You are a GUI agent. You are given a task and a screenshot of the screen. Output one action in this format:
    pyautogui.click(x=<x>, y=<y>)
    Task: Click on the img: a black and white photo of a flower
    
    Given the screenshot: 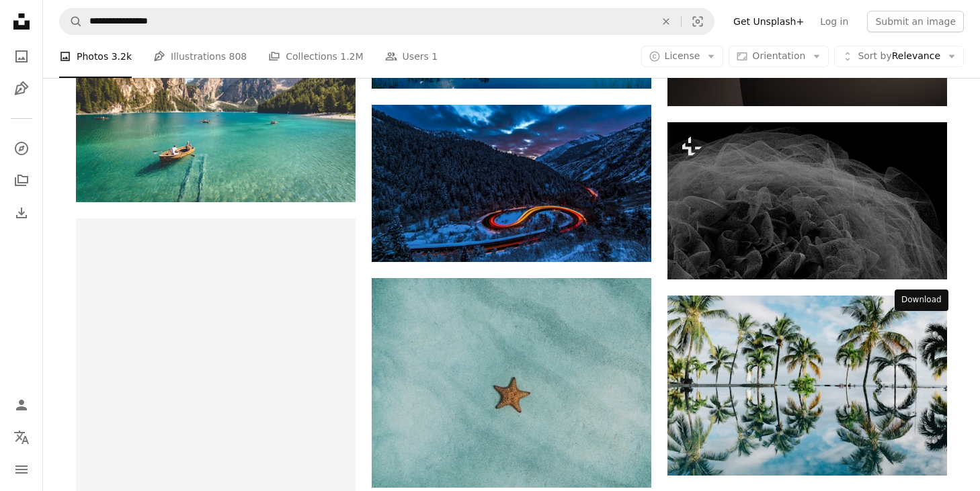 What is the action you would take?
    pyautogui.click(x=807, y=201)
    